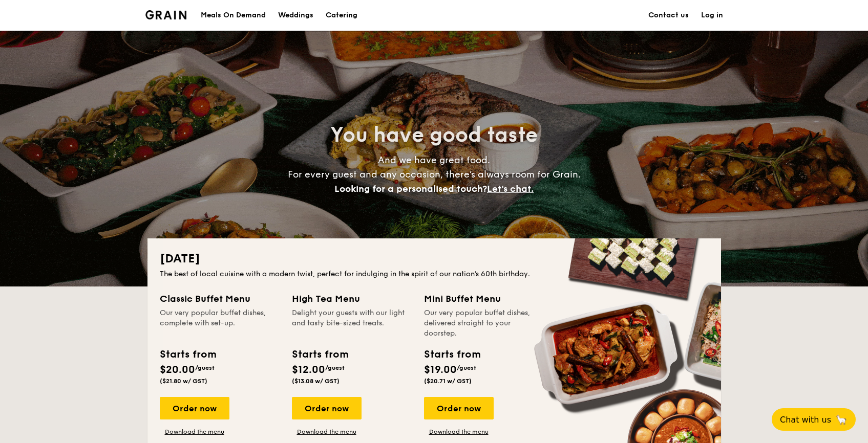 This screenshot has width=868, height=443. I want to click on div: Our very popular buffet dishes, complete with set-up., so click(219, 323).